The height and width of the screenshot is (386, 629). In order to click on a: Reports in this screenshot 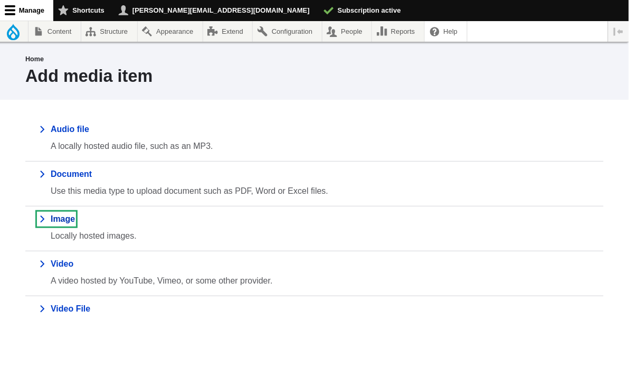, I will do `click(398, 31)`.